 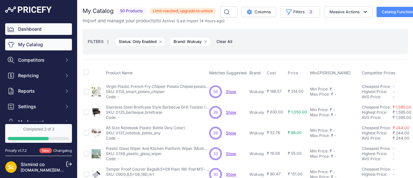 I want to click on button: Reports, so click(x=38, y=91).